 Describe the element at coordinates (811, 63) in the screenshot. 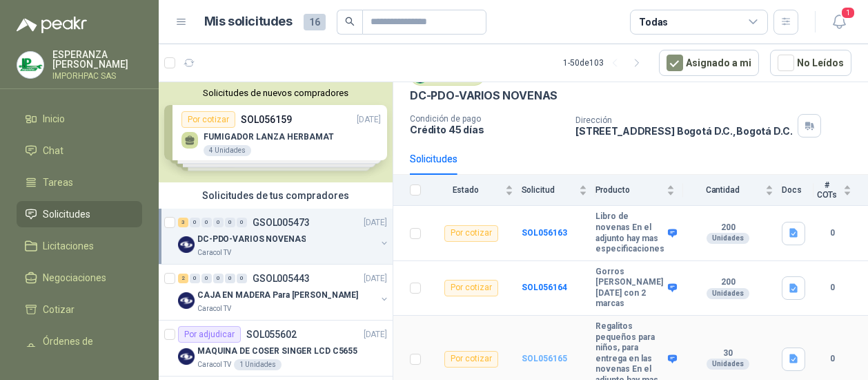

I see `button: No Leídos` at that location.